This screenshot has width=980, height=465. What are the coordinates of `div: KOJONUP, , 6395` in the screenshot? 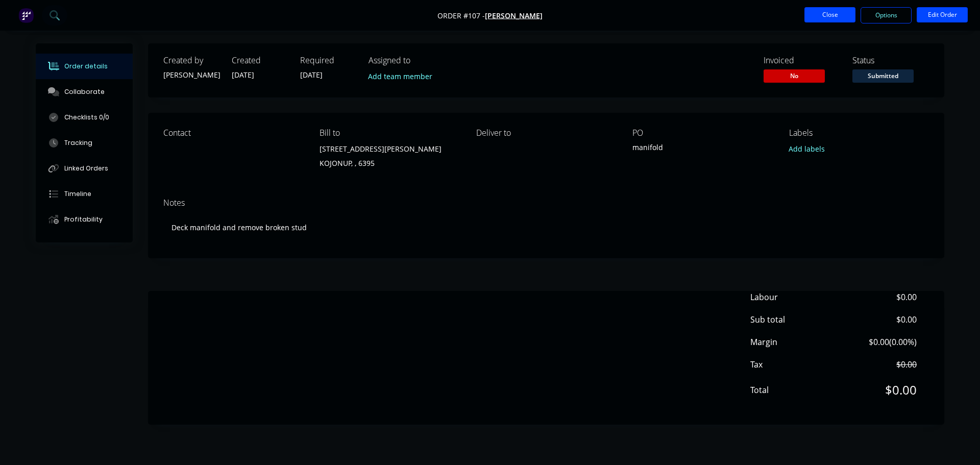 It's located at (389, 163).